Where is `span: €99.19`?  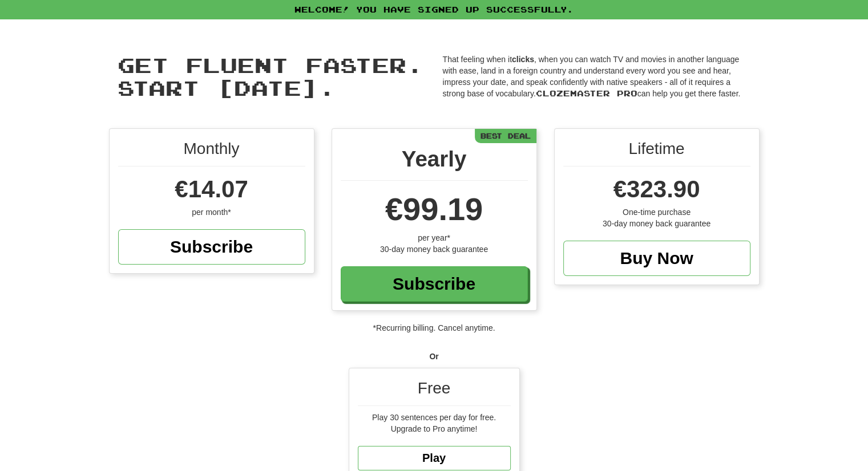
span: €99.19 is located at coordinates (434, 209).